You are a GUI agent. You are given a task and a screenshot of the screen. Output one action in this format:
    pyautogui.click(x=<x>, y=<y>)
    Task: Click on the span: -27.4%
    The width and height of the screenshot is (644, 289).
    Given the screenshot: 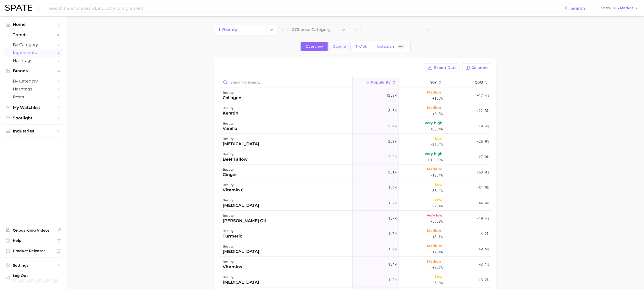 What is the action you would take?
    pyautogui.click(x=437, y=206)
    